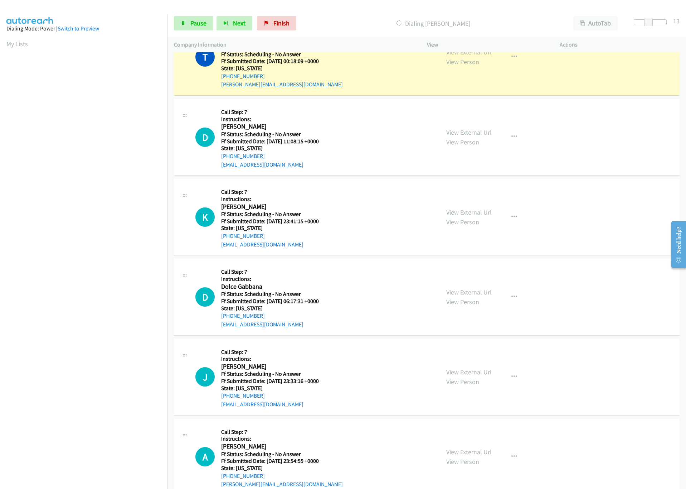 The height and width of the screenshot is (489, 686). I want to click on p: Company Information, so click(294, 45).